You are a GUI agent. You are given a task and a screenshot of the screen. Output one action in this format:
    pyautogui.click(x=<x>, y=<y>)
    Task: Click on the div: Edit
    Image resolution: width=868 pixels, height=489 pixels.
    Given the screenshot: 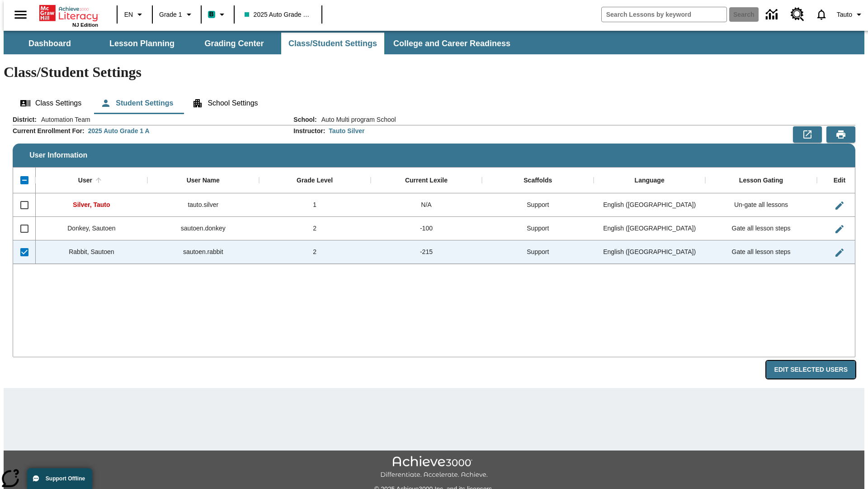 What is the action you would take?
    pyautogui.click(x=840, y=181)
    